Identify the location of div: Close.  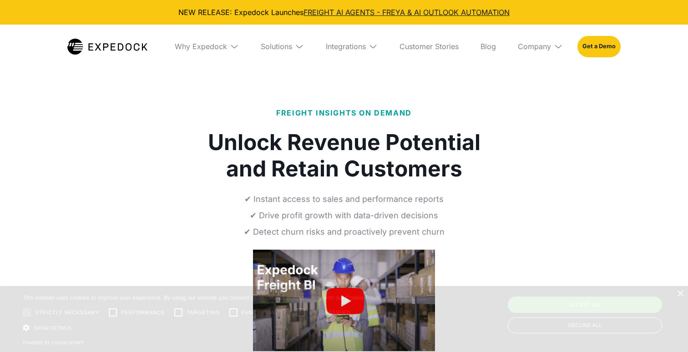
(679, 294).